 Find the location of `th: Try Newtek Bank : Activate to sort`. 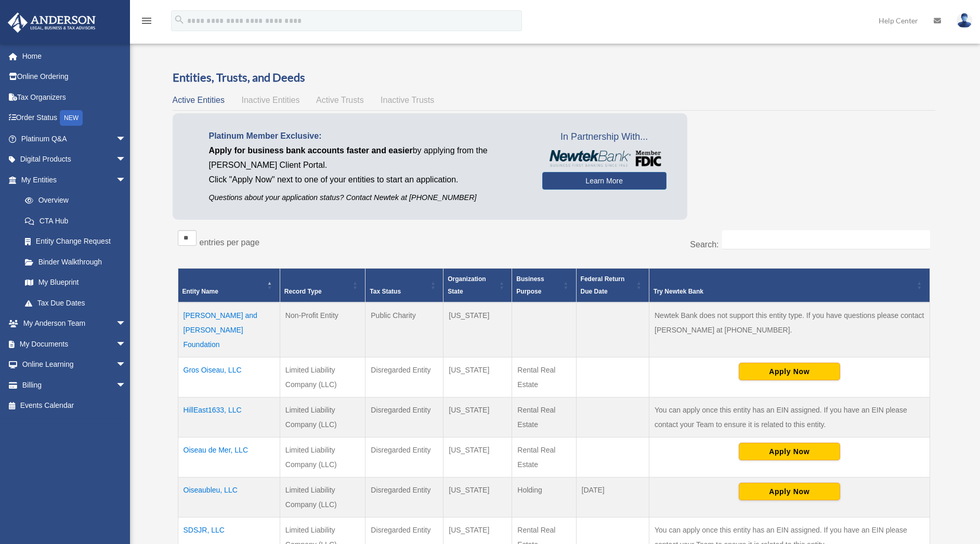

th: Try Newtek Bank : Activate to sort is located at coordinates (789, 286).